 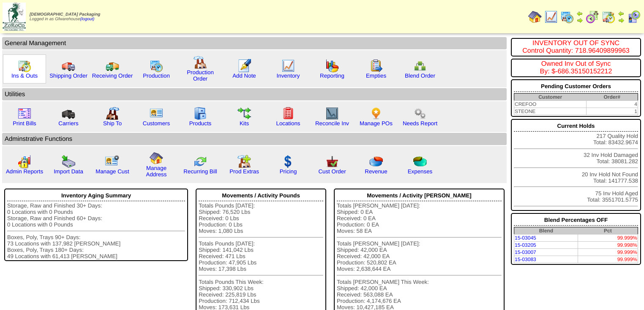 I want to click on span: Logged in as Gfwarehouse, so click(x=64, y=17).